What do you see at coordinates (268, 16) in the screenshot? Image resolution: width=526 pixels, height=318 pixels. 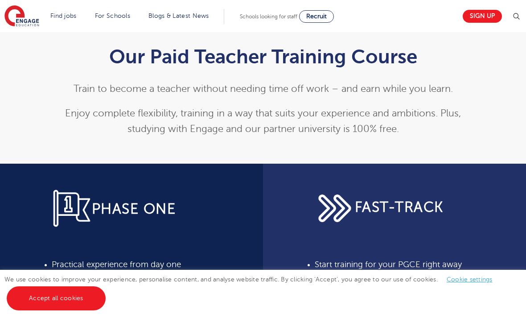 I see `span: Schools looking for staff` at bounding box center [268, 16].